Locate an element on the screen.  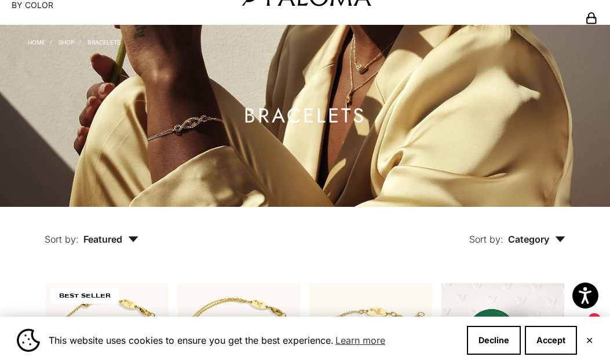
a: Home is located at coordinates (37, 42).